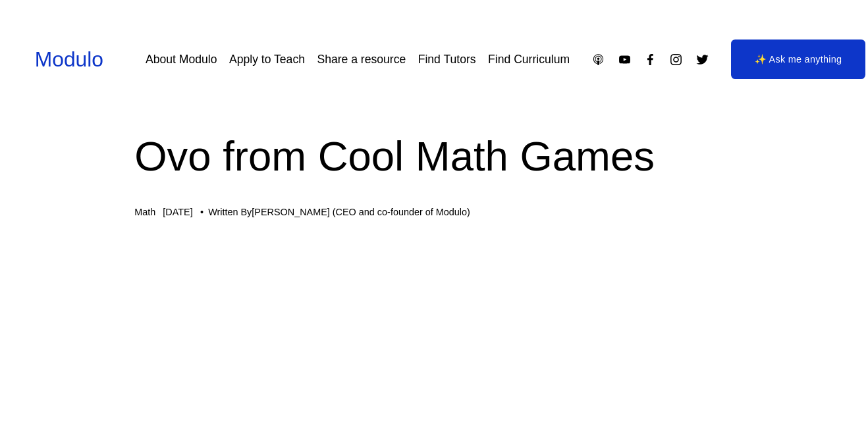 The width and height of the screenshot is (868, 426). What do you see at coordinates (69, 60) in the screenshot?
I see `a: Modulo` at bounding box center [69, 60].